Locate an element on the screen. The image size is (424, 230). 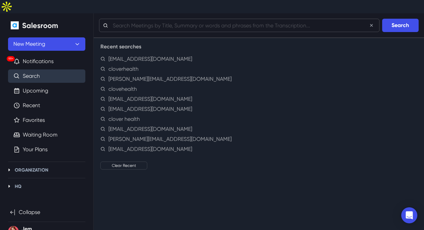
a: Favorites is located at coordinates (34, 120).